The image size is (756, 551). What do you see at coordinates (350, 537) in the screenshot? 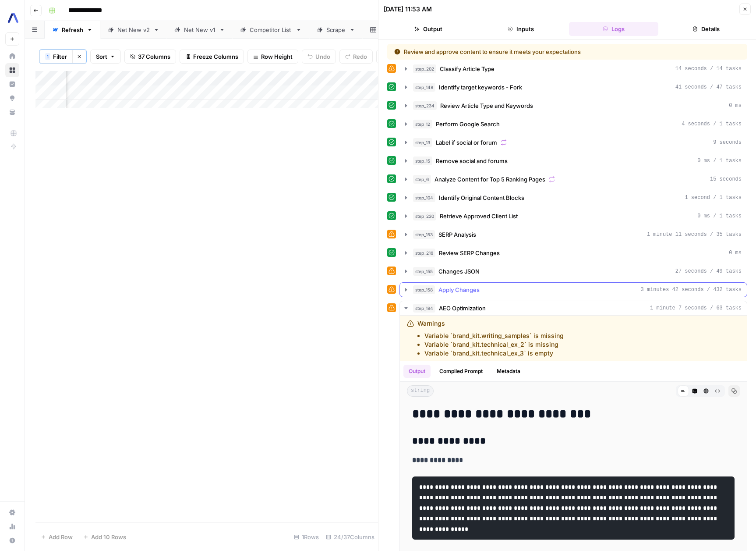
I see `div: 24/37 Columns` at bounding box center [350, 537].